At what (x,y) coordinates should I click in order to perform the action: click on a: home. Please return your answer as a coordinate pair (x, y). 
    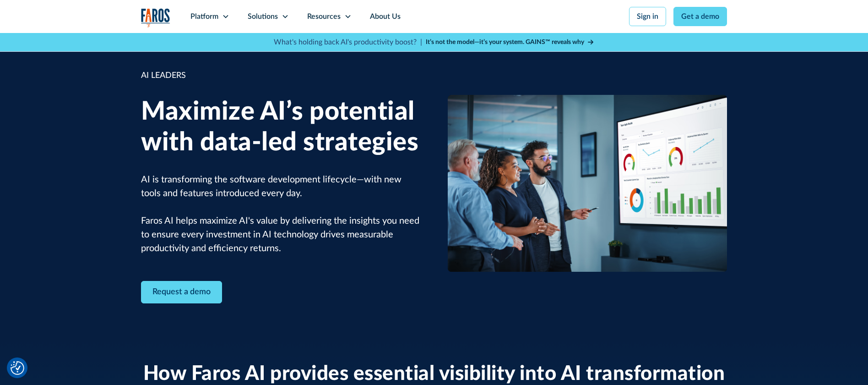
    Looking at the image, I should click on (155, 18).